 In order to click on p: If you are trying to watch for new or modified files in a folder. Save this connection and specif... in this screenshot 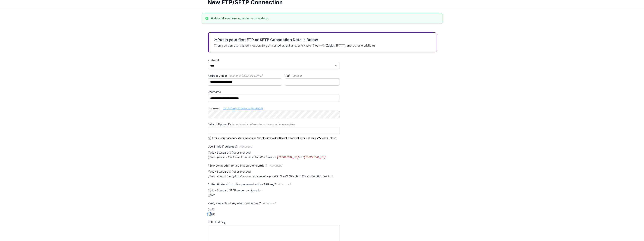, I will do `click(274, 137)`.